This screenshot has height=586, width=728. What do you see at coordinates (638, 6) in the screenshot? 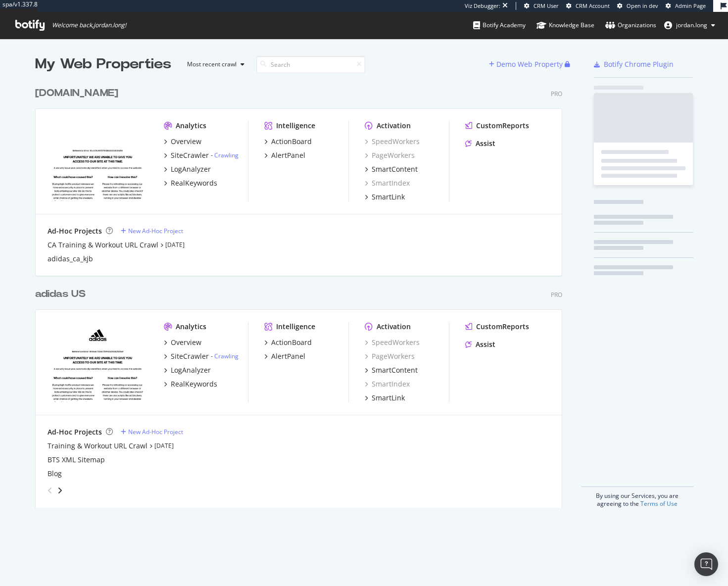
I see `a: Open in dev` at bounding box center [638, 6].